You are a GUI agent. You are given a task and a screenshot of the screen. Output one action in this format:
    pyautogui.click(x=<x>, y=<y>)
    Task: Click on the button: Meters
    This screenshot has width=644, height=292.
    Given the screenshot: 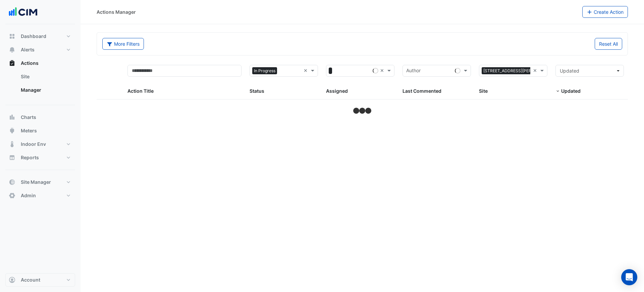 What is the action you would take?
    pyautogui.click(x=40, y=130)
    